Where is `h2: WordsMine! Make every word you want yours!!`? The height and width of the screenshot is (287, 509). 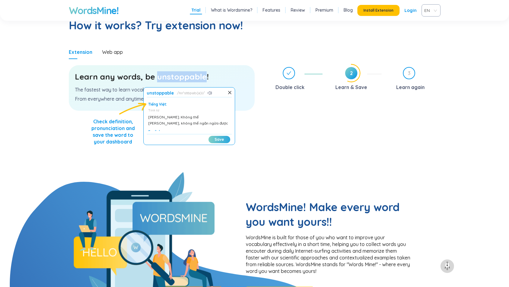 h2: WordsMine! Make every word you want yours!! is located at coordinates (328, 214).